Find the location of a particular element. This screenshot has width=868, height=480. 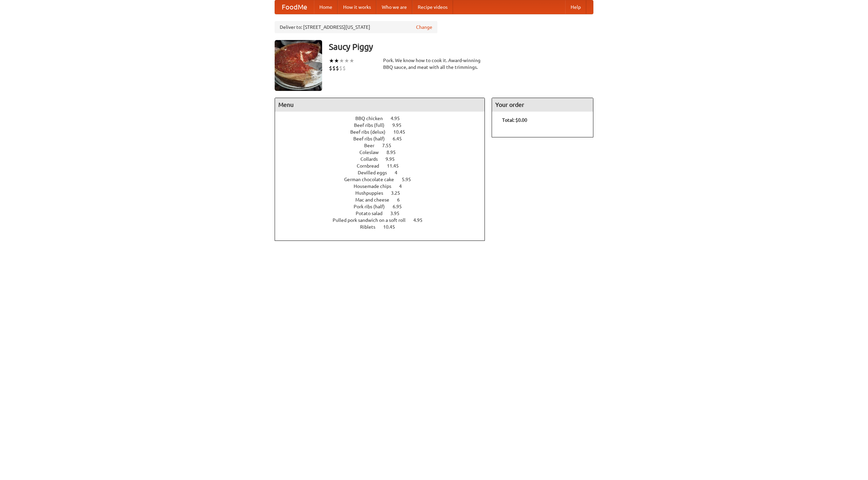

a: Pork ribs (half) 6.95 is located at coordinates (384, 206).